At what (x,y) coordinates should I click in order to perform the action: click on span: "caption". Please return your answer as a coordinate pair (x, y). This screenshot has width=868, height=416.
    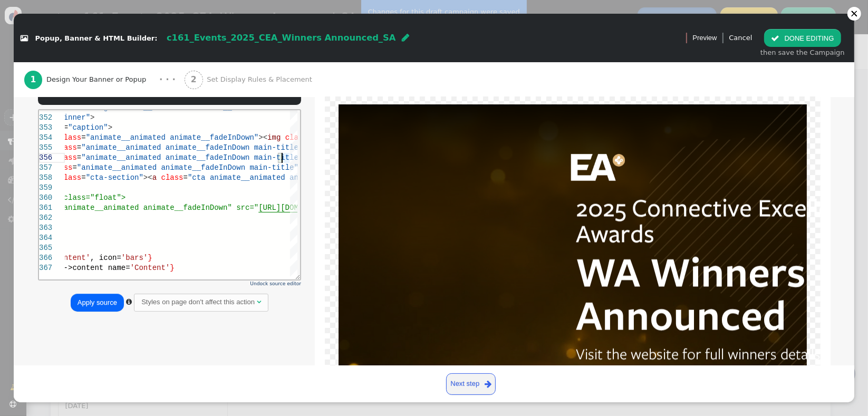
    Looking at the image, I should click on (49, 18).